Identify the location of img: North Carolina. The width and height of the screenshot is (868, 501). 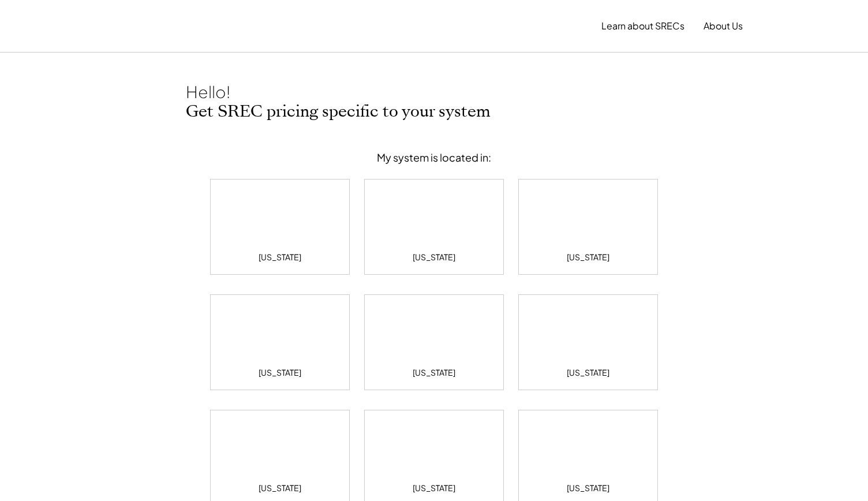
(280, 335).